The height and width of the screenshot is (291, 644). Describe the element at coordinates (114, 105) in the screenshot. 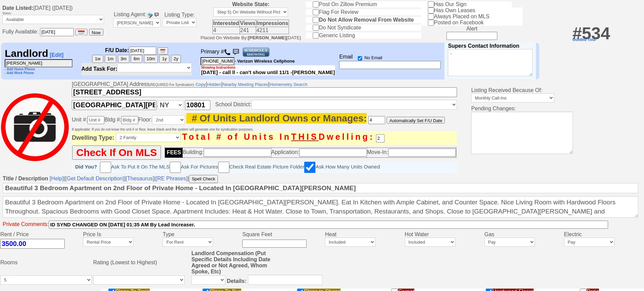

I see `input: City` at that location.